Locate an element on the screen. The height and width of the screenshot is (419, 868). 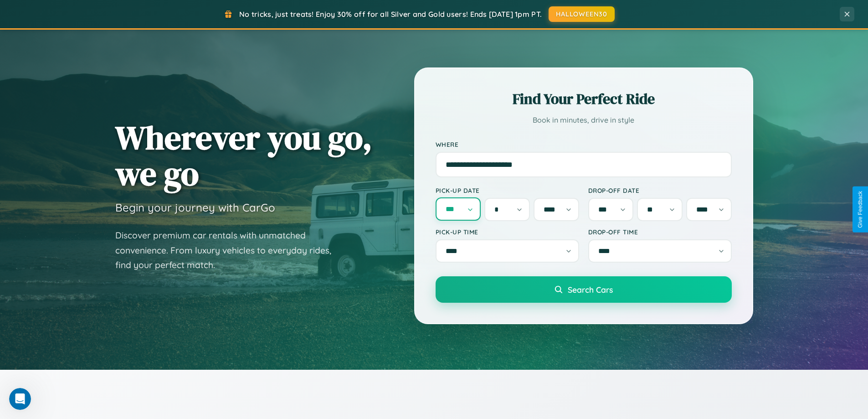
h2: Find Your Perfect Ride is located at coordinates (584, 99).